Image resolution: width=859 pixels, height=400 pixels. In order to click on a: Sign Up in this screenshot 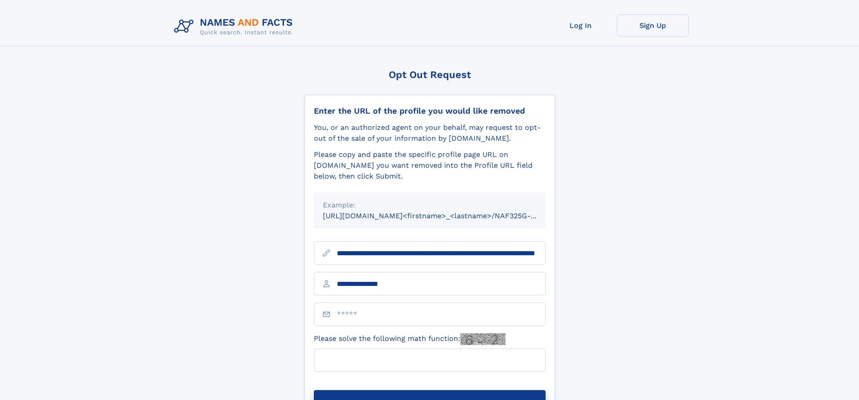, I will do `click(653, 25)`.